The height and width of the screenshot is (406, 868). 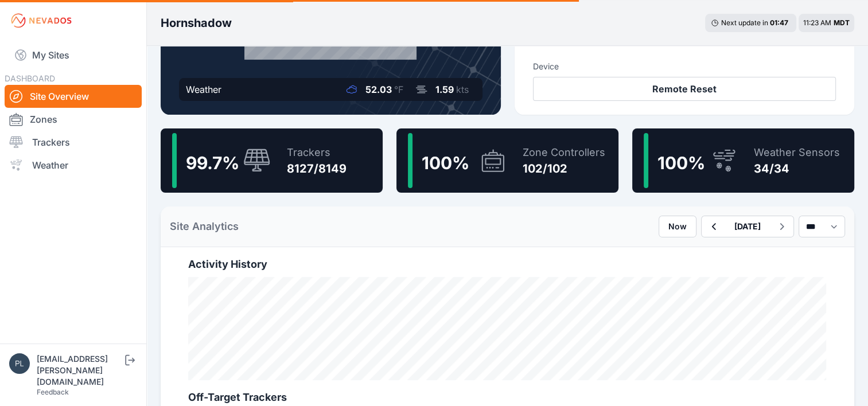 What do you see at coordinates (73, 55) in the screenshot?
I see `a: My Sites` at bounding box center [73, 55].